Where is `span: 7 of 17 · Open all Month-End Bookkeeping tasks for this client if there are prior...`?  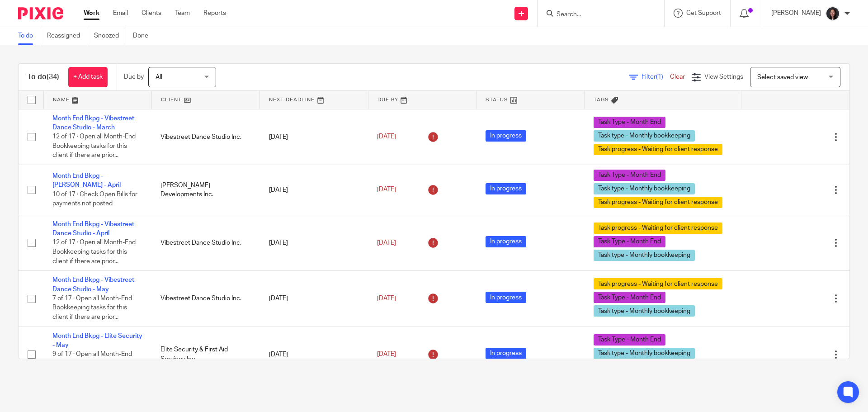 span: 7 of 17 · Open all Month-End Bookkeeping tasks for this client if there are prior... is located at coordinates (92, 307).